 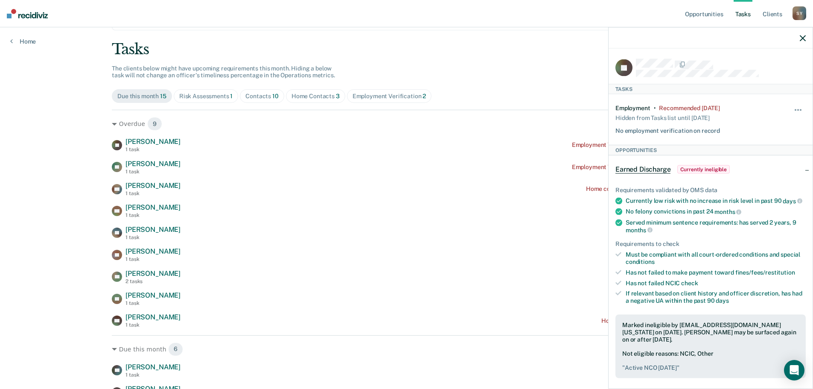 I want to click on div: Served minimum sentence requirements: has served 2 years, 9, so click(x=716, y=226).